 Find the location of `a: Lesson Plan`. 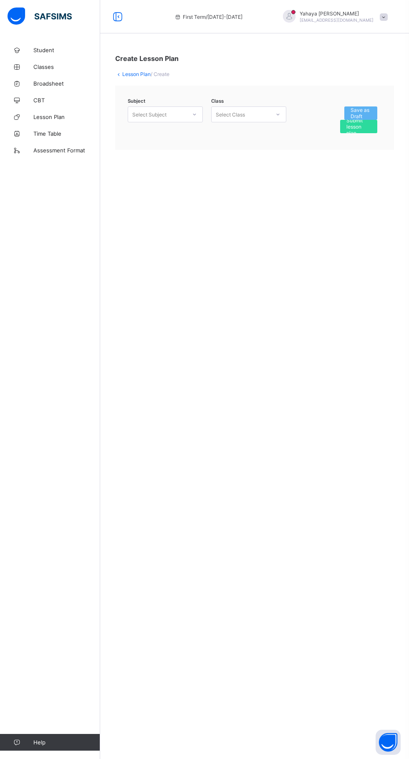

a: Lesson Plan is located at coordinates (136, 74).